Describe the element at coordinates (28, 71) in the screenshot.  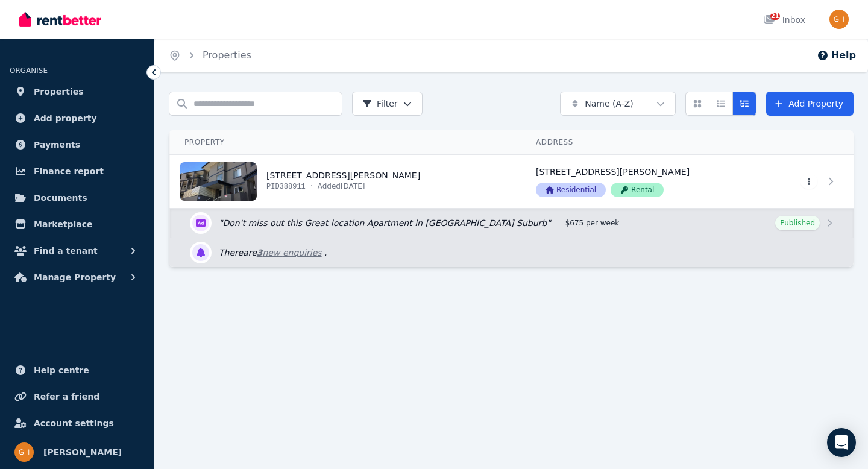
I see `span: ORGANISE` at that location.